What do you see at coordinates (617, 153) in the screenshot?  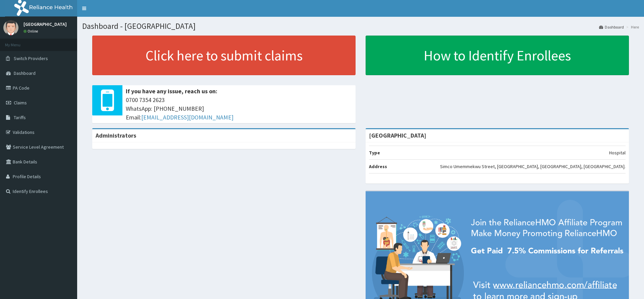 I see `p: Hospital` at bounding box center [617, 153].